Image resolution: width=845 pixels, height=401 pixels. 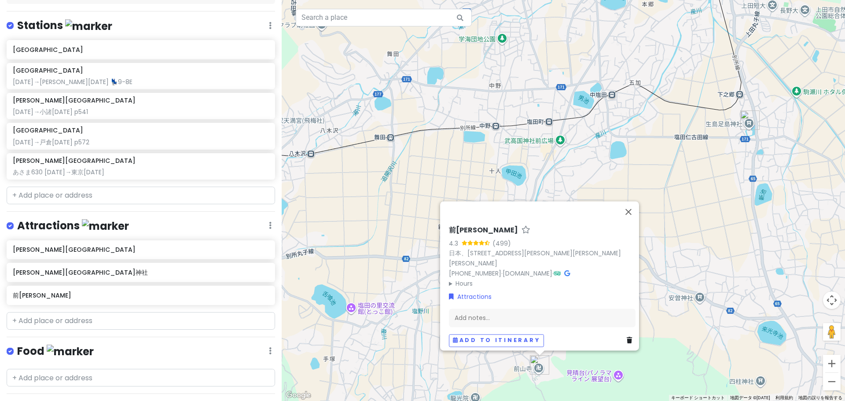 I want to click on div: Add notes..., so click(x=542, y=318).